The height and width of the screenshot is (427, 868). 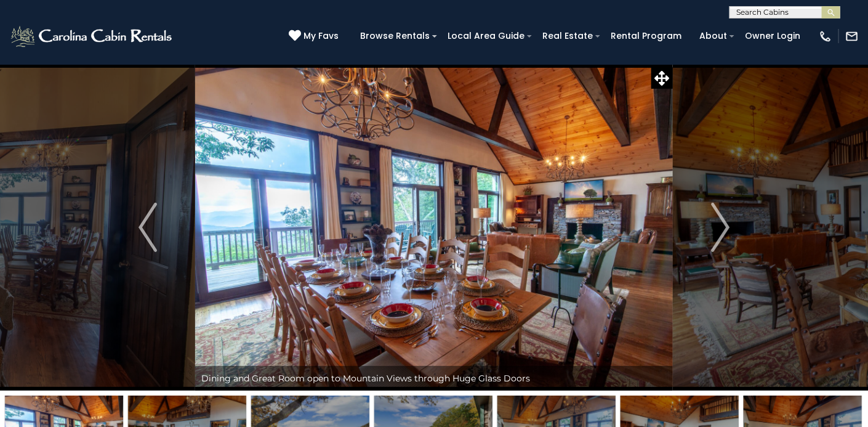 I want to click on img: phone-regular-white.png, so click(x=826, y=37).